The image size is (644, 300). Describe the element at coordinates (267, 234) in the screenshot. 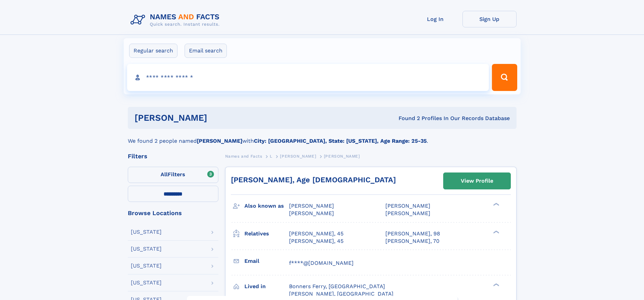

I see `h3: Relatives` at that location.